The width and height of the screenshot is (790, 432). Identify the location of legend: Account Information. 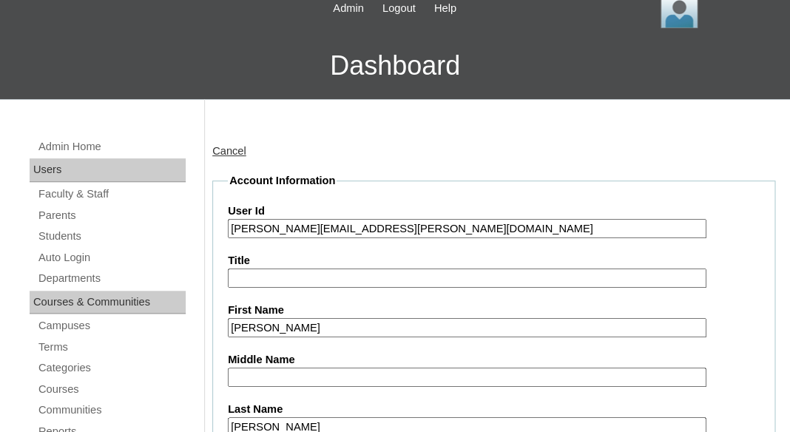
(282, 180).